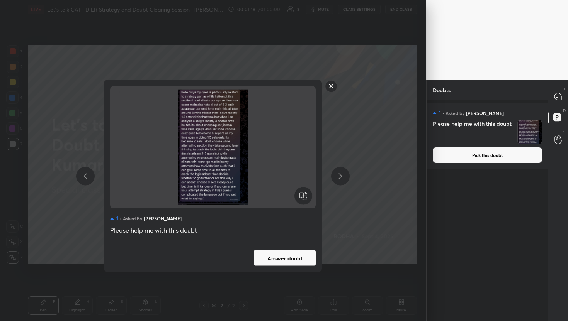 This screenshot has height=321, width=568. What do you see at coordinates (442, 90) in the screenshot?
I see `p: Doubts` at bounding box center [442, 90].